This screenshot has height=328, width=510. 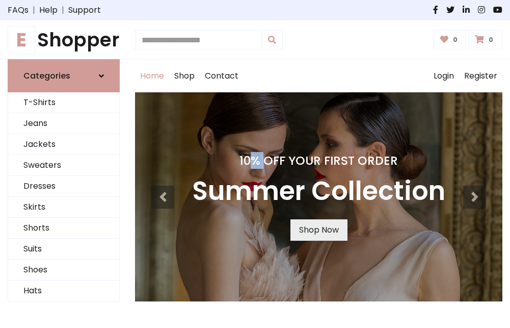 I want to click on a: Home, so click(x=152, y=76).